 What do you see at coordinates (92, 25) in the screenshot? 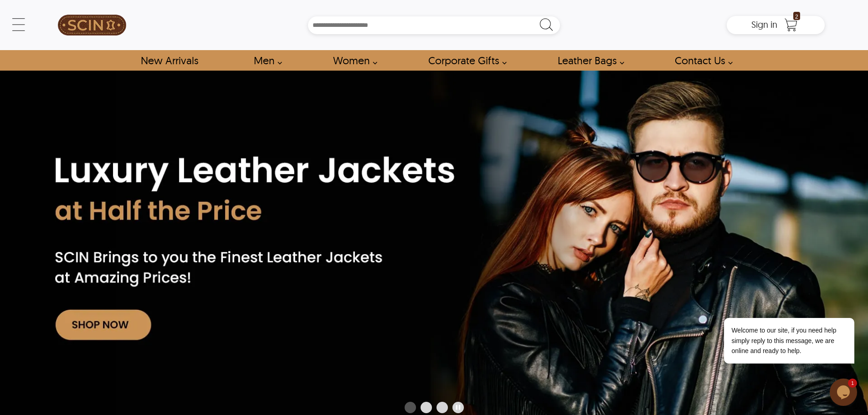
I see `a: SCIN` at bounding box center [92, 25].